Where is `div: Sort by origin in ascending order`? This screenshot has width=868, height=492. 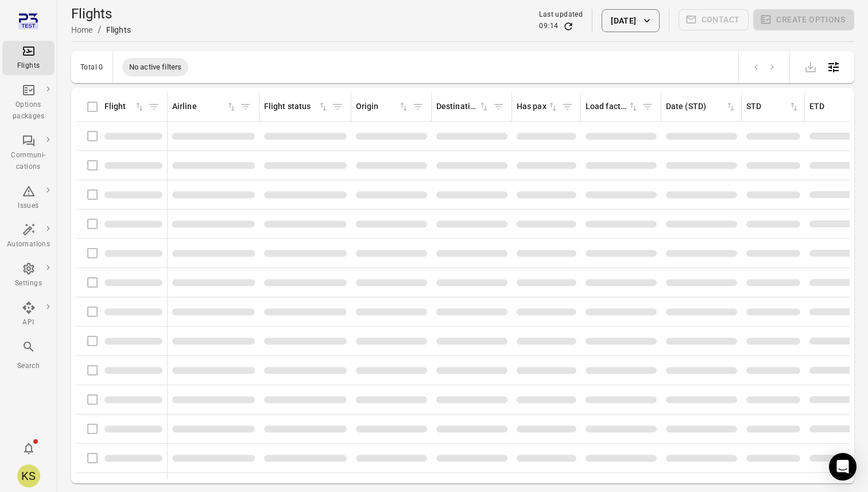
div: Sort by origin in ascending order is located at coordinates (382, 107).